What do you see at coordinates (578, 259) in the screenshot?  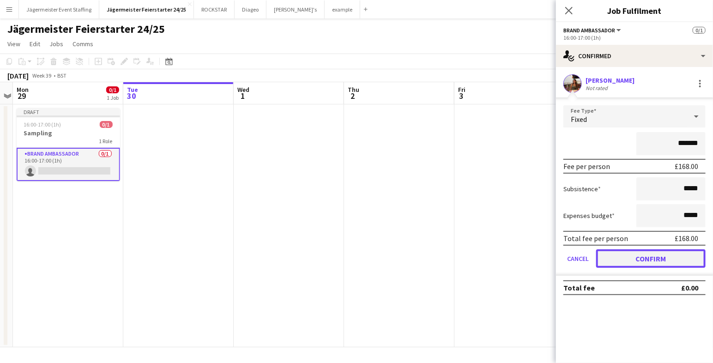 I see `button: Cancel` at bounding box center [578, 259].